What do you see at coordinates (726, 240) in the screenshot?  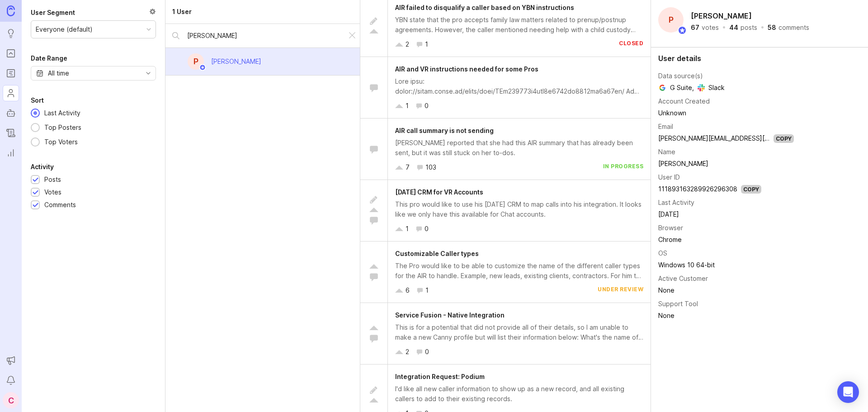 I see `td: Chrome` at bounding box center [726, 240].